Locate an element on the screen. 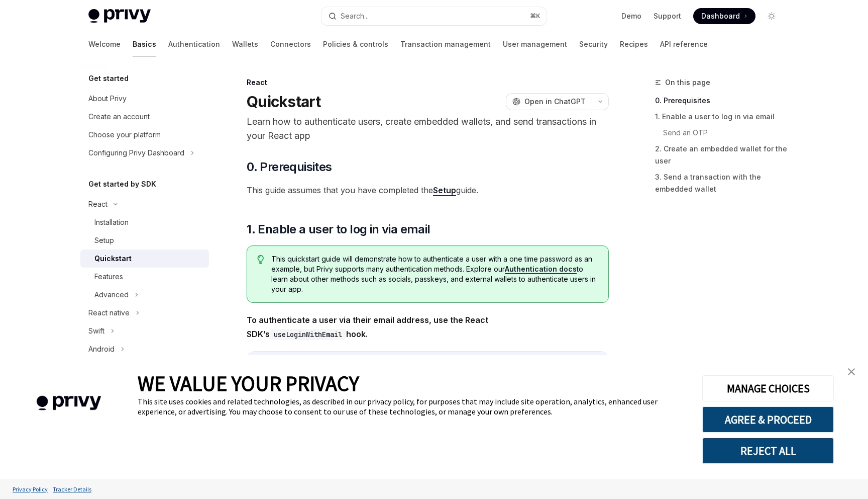 This screenshot has width=868, height=499. button: REJECT ALL is located at coordinates (768, 450).